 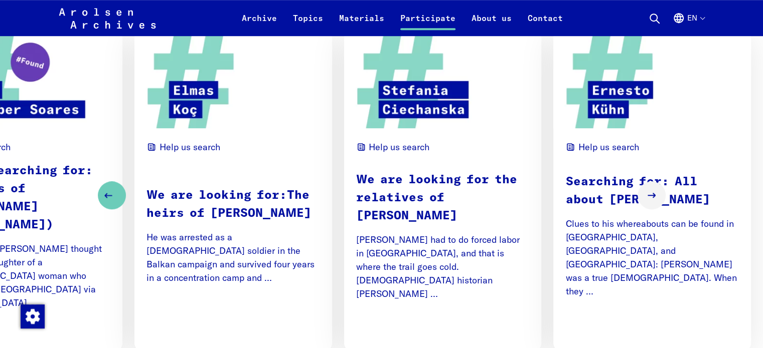 What do you see at coordinates (651, 196) in the screenshot?
I see `button: Next slide` at bounding box center [651, 196].